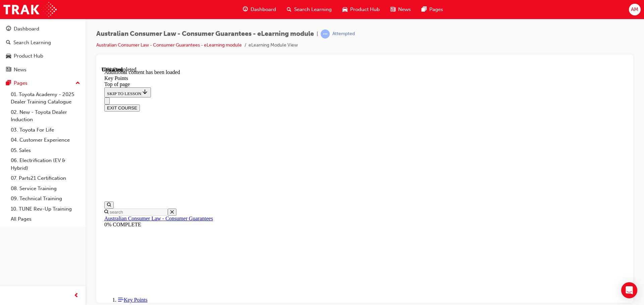  What do you see at coordinates (404, 10) in the screenshot?
I see `span: News` at bounding box center [404, 10].